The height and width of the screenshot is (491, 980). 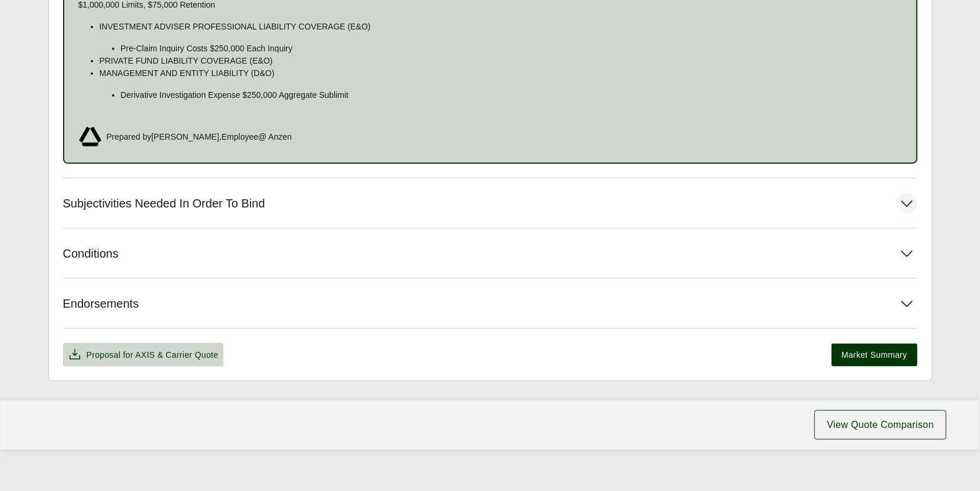 I want to click on button: Market Summary, so click(x=873, y=355).